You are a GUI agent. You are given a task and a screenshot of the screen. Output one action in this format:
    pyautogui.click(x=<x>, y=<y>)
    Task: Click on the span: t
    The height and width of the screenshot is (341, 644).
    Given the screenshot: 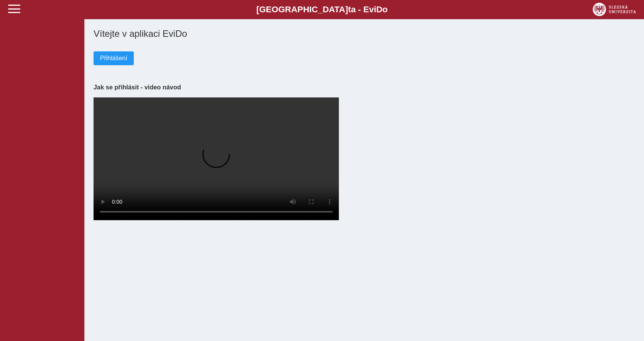 What is the action you would take?
    pyautogui.click(x=349, y=9)
    